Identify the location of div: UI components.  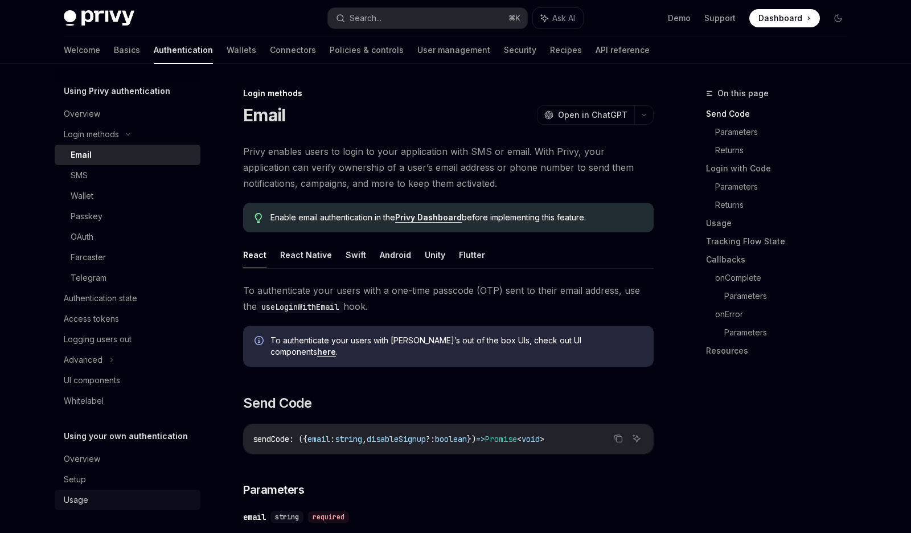
(92, 380).